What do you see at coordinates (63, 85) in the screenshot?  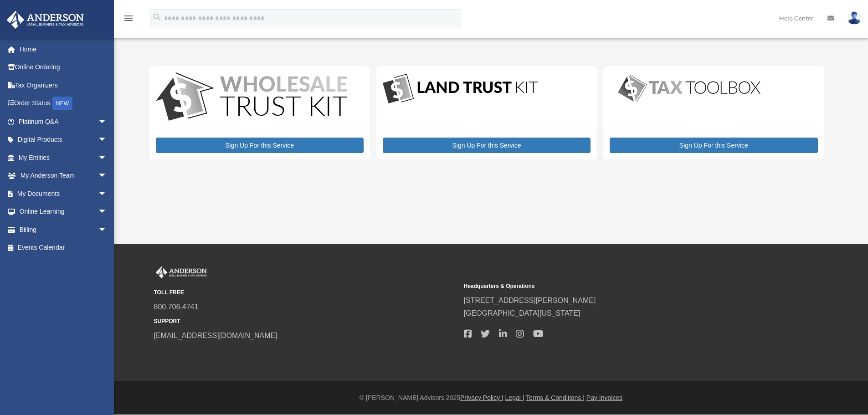 I see `a: Tax Organizers` at bounding box center [63, 85].